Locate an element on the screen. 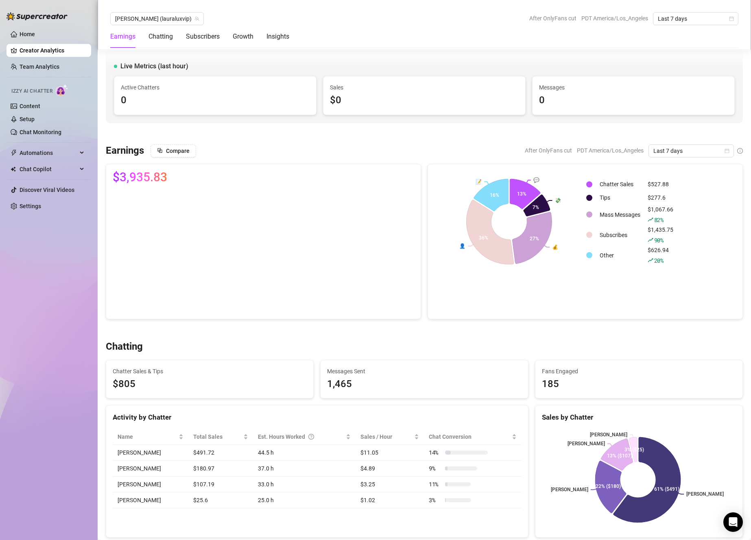 This screenshot has width=751, height=540. span: Chatter Sales & Tips is located at coordinates (209, 371).